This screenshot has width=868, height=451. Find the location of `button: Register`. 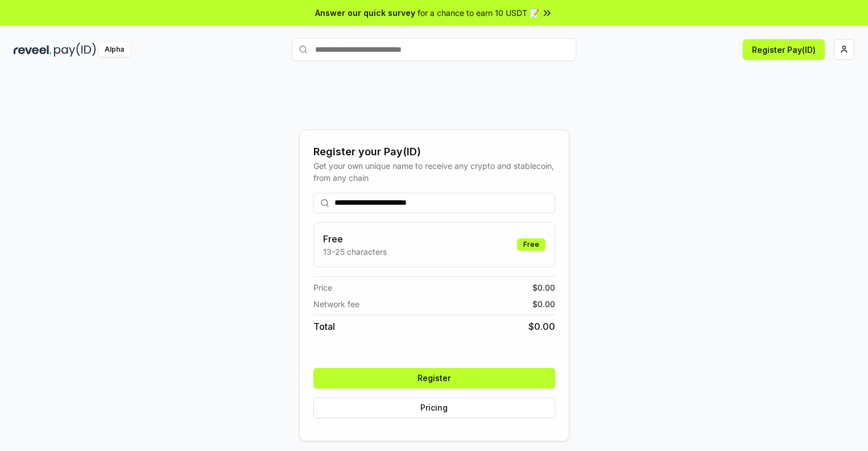

button: Register is located at coordinates (434, 379).